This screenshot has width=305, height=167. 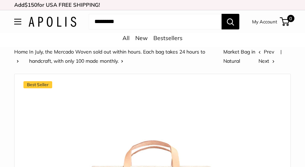 What do you see at coordinates (141, 38) in the screenshot?
I see `a: New` at bounding box center [141, 38].